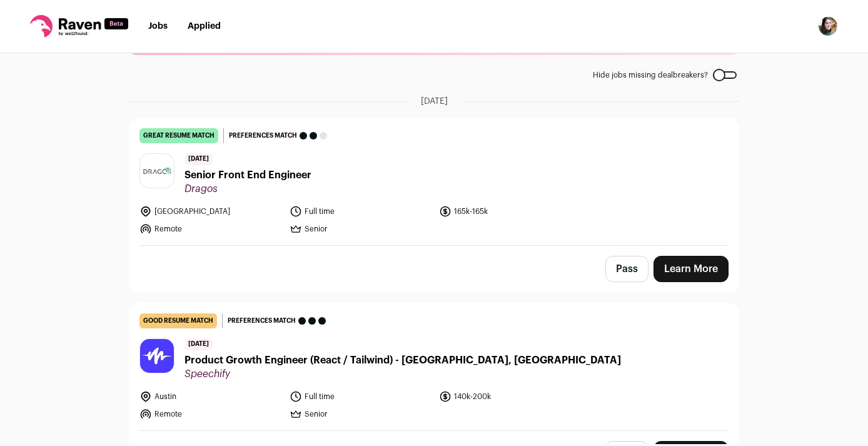 The width and height of the screenshot is (868, 446). Describe the element at coordinates (511, 212) in the screenshot. I see `li: 165k-165k` at that location.